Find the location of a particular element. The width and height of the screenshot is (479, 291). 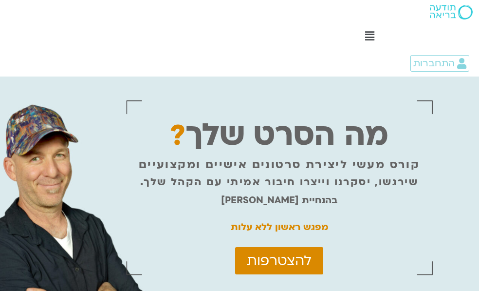

a: התחברות is located at coordinates (440, 63).